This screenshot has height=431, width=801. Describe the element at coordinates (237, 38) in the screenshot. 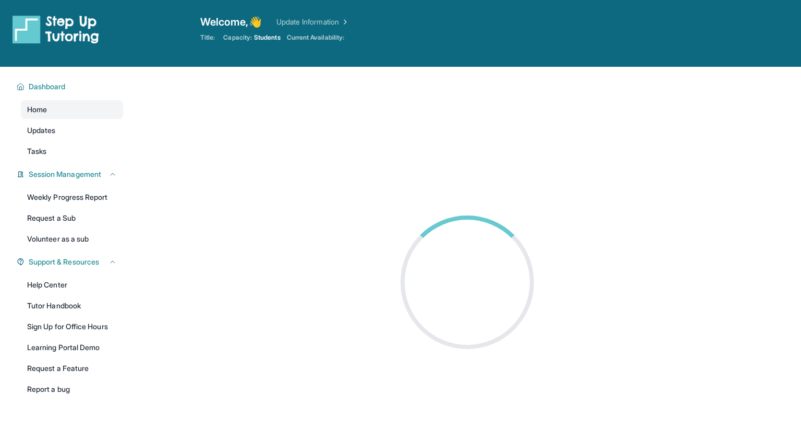

I see `span: Capacity:` at that location.